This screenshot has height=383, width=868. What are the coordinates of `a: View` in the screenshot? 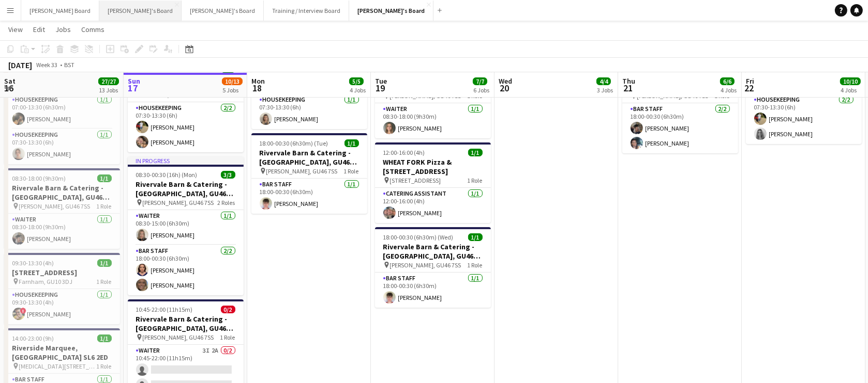 It's located at (15, 29).